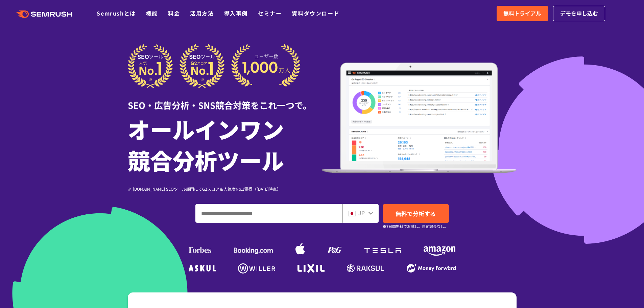 Image resolution: width=644 pixels, height=308 pixels. I want to click on a: セミナー, so click(270, 13).